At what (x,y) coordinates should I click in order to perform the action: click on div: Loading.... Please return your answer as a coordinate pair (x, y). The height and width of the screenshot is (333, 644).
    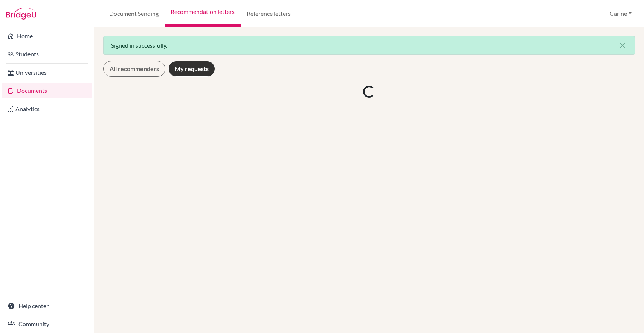
    Looking at the image, I should click on (369, 91).